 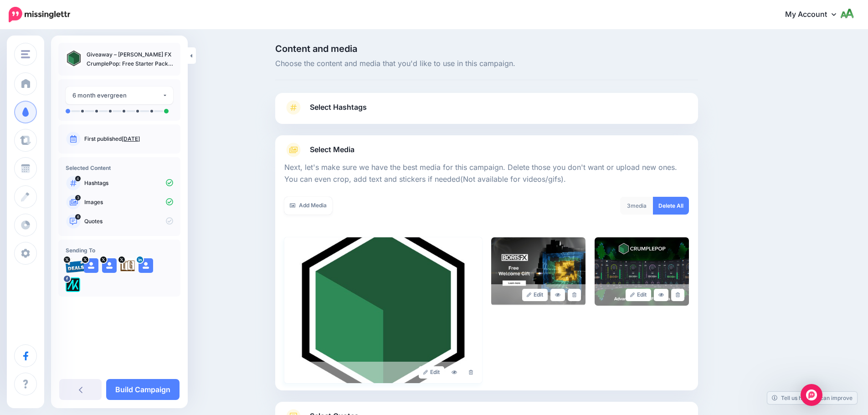 I want to click on h4: Sending To, so click(x=119, y=251).